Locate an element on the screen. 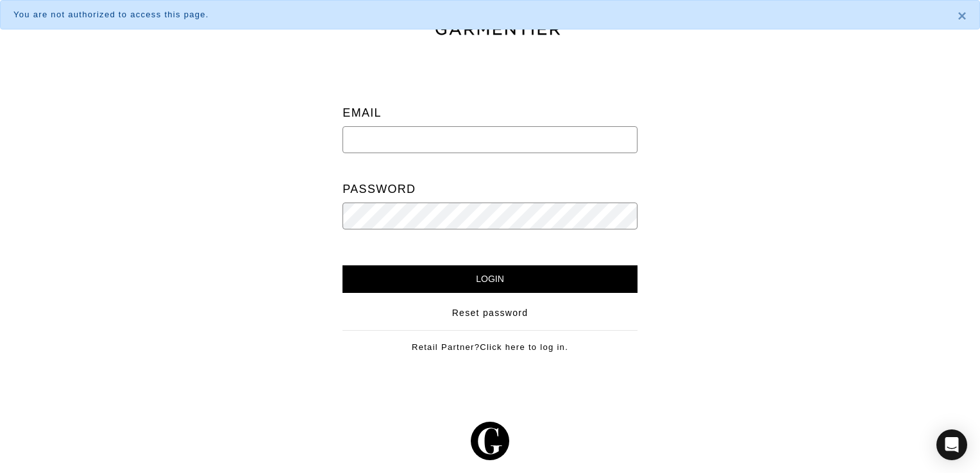 Image resolution: width=980 pixels, height=473 pixels. label: Password is located at coordinates (379, 189).